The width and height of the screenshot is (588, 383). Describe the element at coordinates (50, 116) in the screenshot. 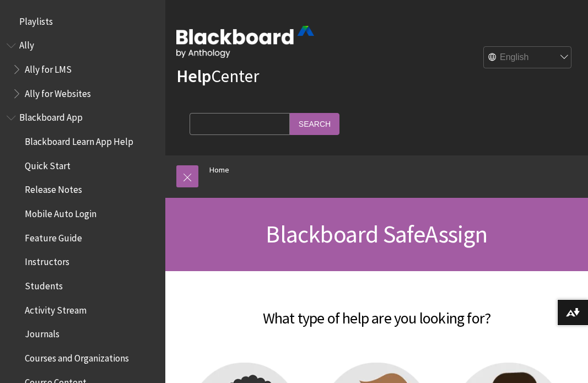

I see `span: Blackboard App` at that location.